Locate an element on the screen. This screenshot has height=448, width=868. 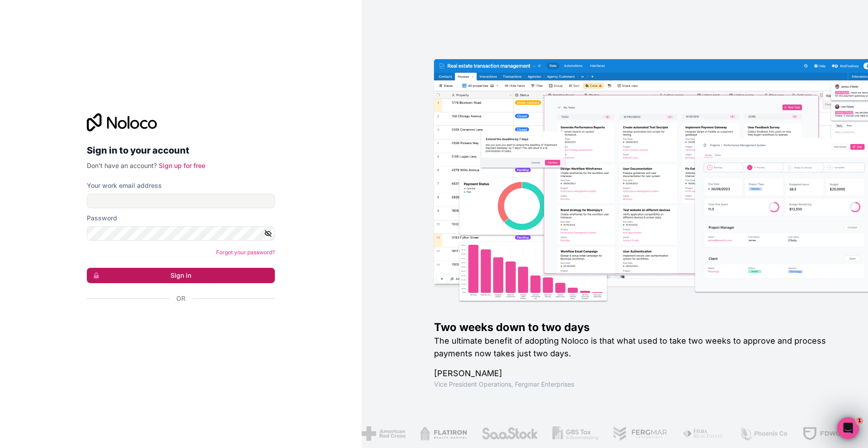
img: /assets/phoenix-BREaitsQ.png is located at coordinates (764, 434).